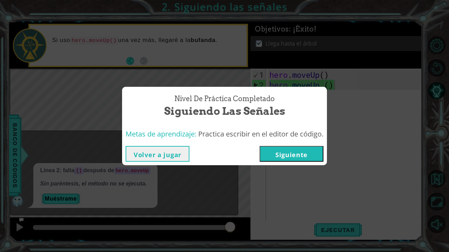 The image size is (449, 252). Describe the element at coordinates (291, 154) in the screenshot. I see `button: Siguiente` at that location.